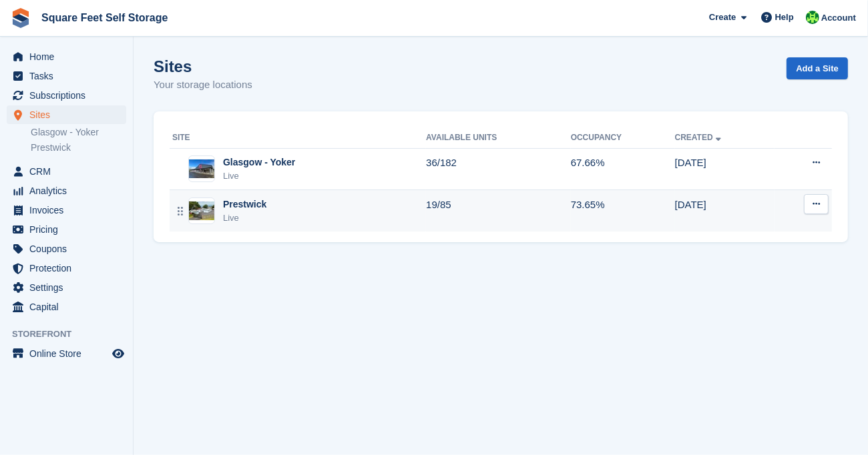 This screenshot has width=868, height=455. What do you see at coordinates (69, 353) in the screenshot?
I see `span: Online Store` at bounding box center [69, 353].